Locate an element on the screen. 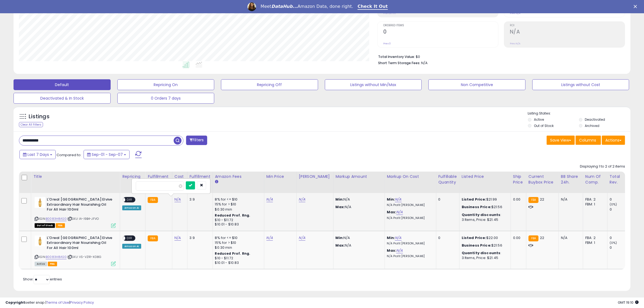 This screenshot has height=308, width=644. th: The percentage added to the cost of goods (COGS) that forms the calculator for Min & Max prices. is located at coordinates (410, 182).